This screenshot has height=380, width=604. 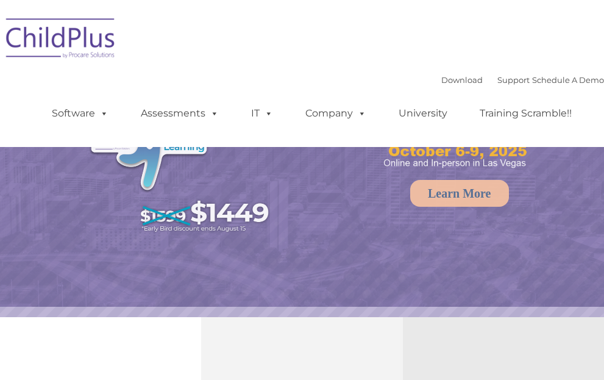 What do you see at coordinates (180, 113) in the screenshot?
I see `a: Assessments` at bounding box center [180, 113].